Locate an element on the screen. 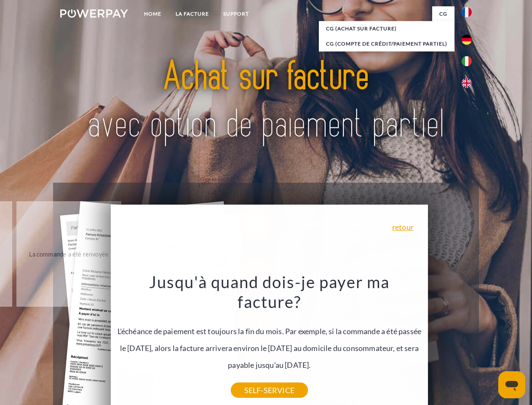  img: it is located at coordinates (467, 61).